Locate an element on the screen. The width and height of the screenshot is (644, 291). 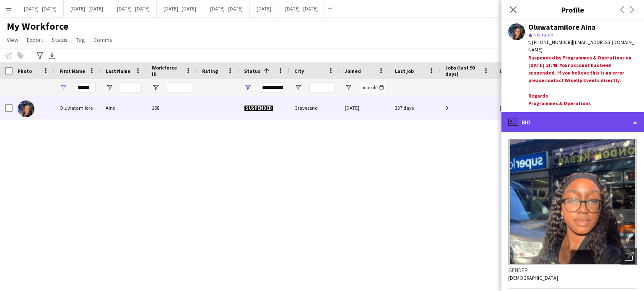
input: First Name Filter Input is located at coordinates (85, 87).